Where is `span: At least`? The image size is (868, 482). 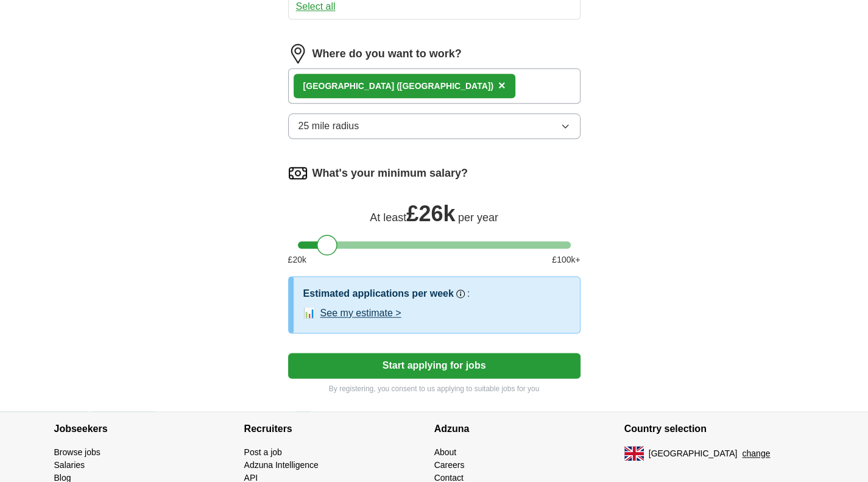 span: At least is located at coordinates (388, 217).